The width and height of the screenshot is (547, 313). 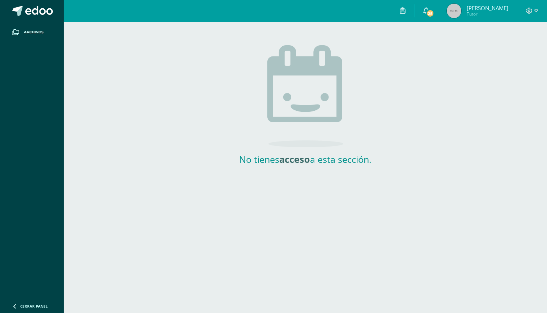 What do you see at coordinates (305, 96) in the screenshot?
I see `img: no_activities.png` at bounding box center [305, 96].